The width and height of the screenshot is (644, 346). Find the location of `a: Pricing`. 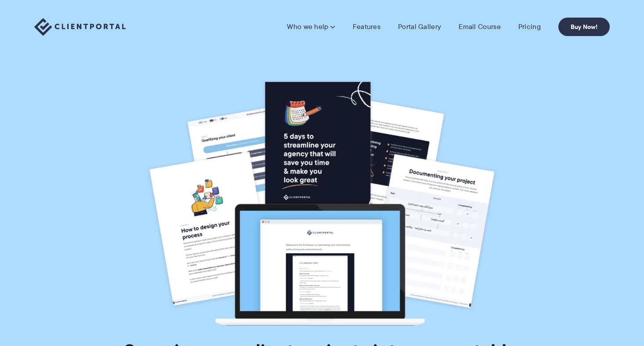

a: Pricing is located at coordinates (529, 27).